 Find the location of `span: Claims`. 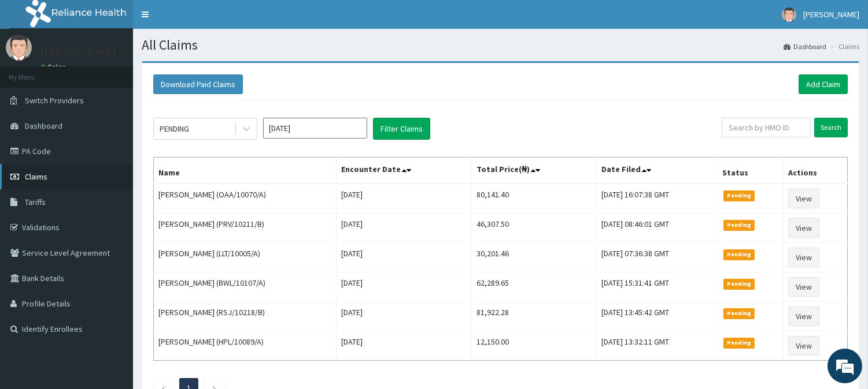

span: Claims is located at coordinates (36, 177).